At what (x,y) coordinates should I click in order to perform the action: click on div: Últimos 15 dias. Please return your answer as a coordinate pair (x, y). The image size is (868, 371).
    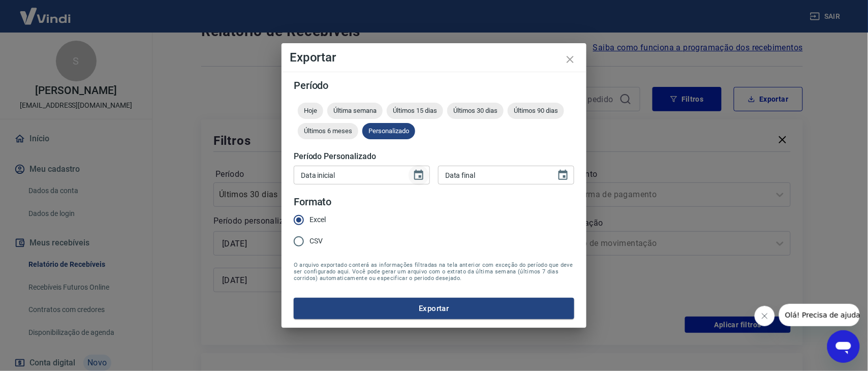
    Looking at the image, I should click on (414, 111).